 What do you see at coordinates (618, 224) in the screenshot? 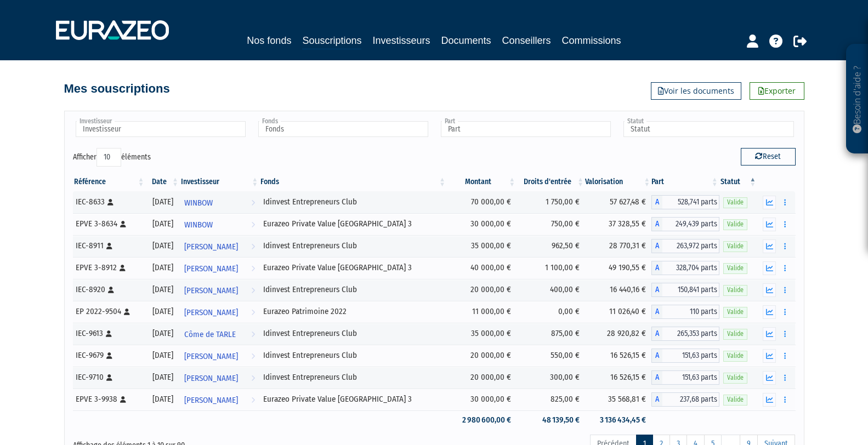
I see `td: 37 328,55 €` at bounding box center [618, 224].